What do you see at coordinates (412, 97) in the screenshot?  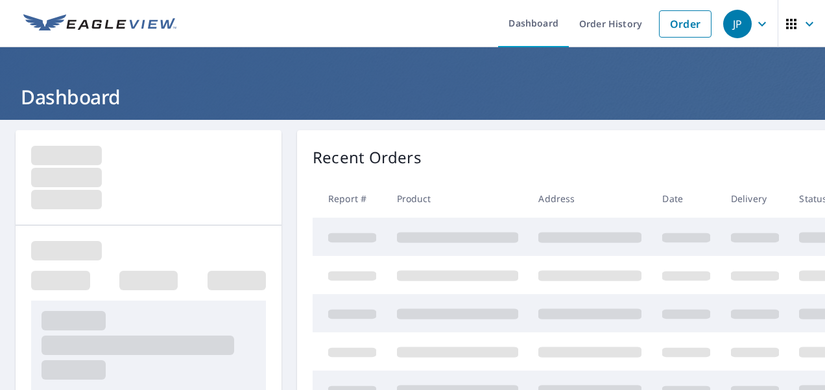 I see `h1: Dashboard` at bounding box center [412, 97].